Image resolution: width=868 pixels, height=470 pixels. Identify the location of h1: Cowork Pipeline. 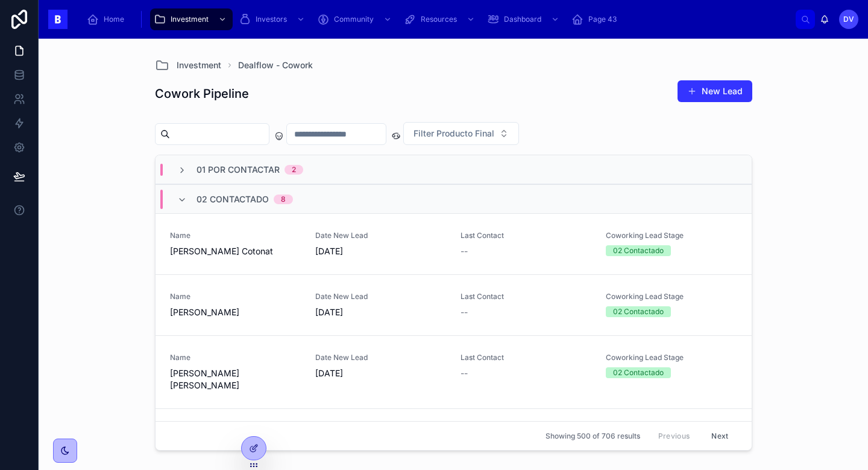
(202, 93).